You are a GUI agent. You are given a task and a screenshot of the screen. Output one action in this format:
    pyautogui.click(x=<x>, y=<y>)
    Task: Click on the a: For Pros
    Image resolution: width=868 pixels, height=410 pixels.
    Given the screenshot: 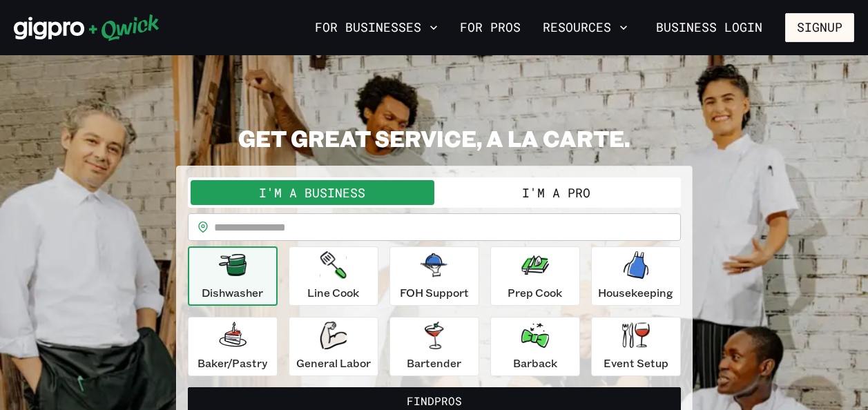 What is the action you would take?
    pyautogui.click(x=490, y=27)
    